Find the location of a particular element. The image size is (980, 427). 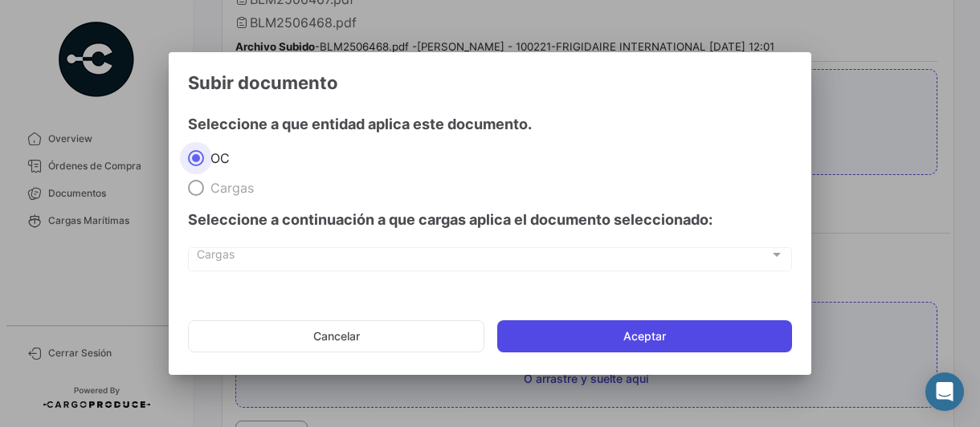

span: OC is located at coordinates (217, 158).